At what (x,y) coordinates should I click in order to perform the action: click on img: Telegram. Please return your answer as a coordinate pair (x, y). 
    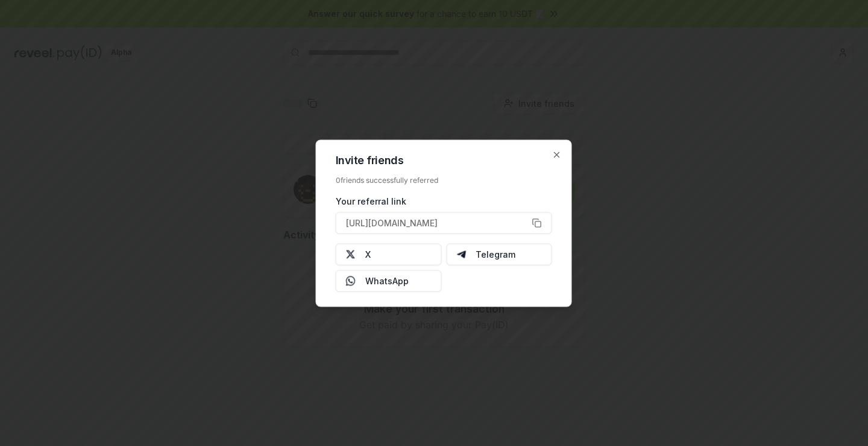
    Looking at the image, I should click on (461, 254).